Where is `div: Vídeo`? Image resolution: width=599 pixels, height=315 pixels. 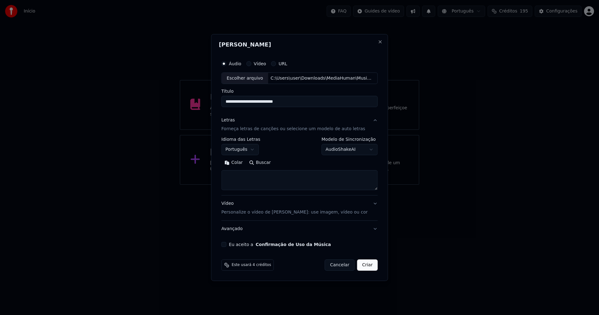 div: Vídeo is located at coordinates (295, 208).